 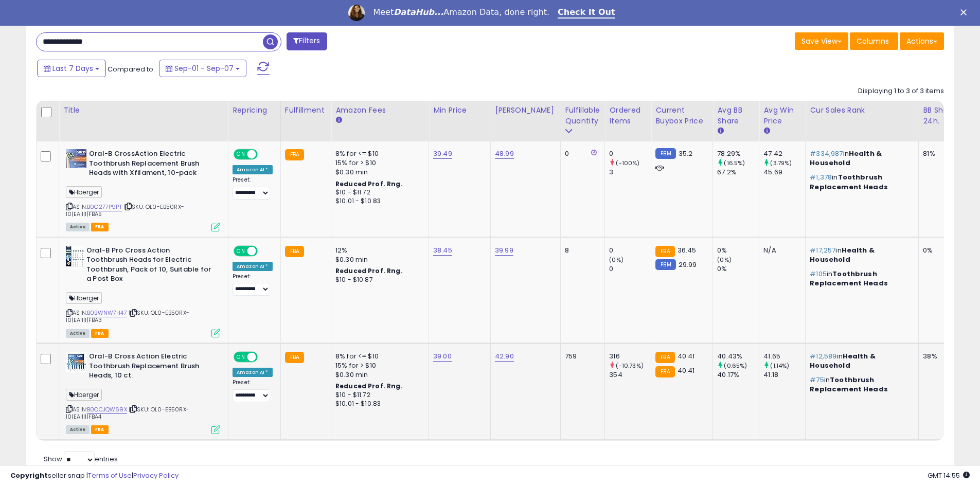 What do you see at coordinates (255, 110) in the screenshot?
I see `div: Repricing` at bounding box center [255, 110].